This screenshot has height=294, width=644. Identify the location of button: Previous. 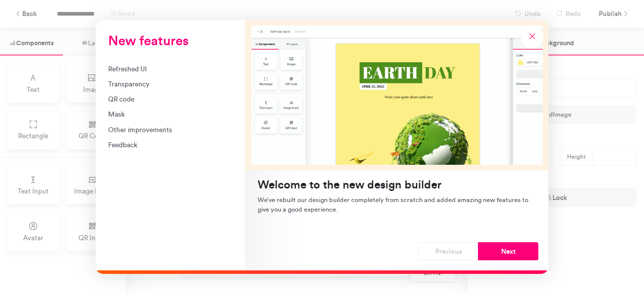
(448, 251).